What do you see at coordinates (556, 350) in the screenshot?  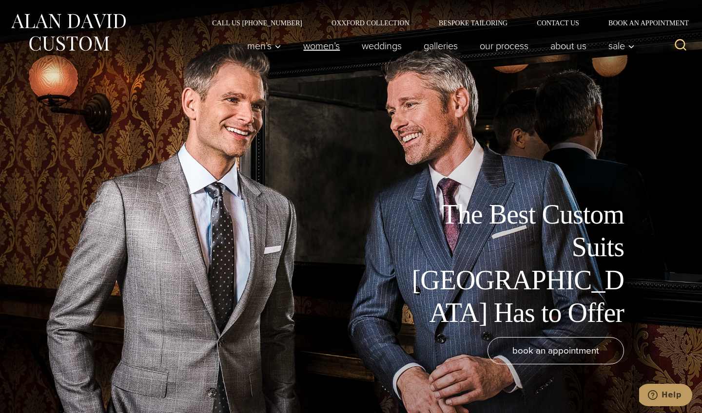 I see `span: book an appointment` at bounding box center [556, 350].